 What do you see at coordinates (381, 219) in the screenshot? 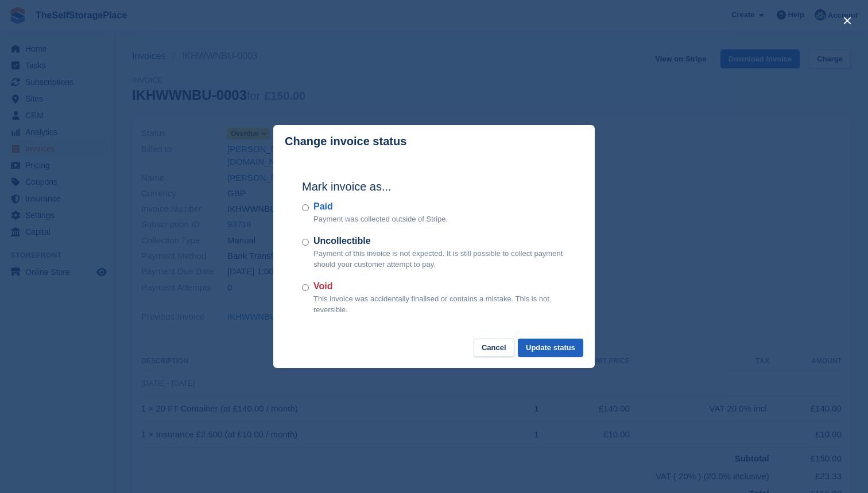
I see `p: Payment was collected outside of Stripe.` at bounding box center [381, 219].